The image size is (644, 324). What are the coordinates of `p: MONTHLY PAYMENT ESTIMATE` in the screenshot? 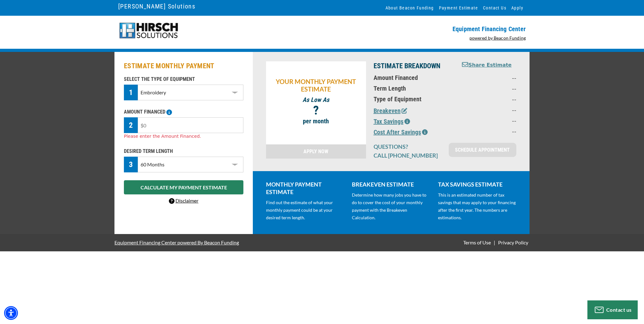 It's located at (305, 188).